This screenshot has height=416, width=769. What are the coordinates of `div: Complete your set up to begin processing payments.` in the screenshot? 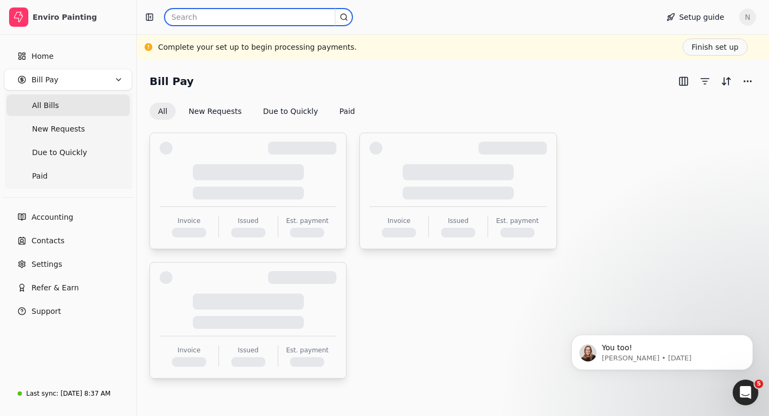 It's located at (258, 47).